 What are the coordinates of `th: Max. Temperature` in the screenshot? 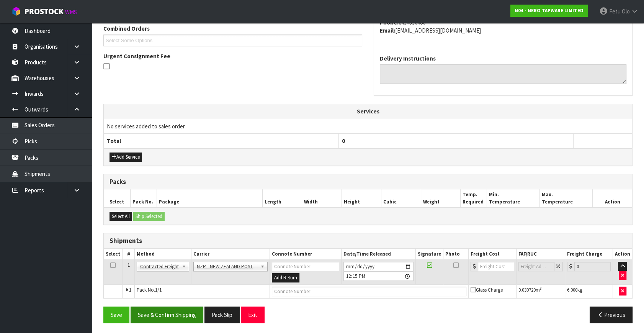 It's located at (566, 198).